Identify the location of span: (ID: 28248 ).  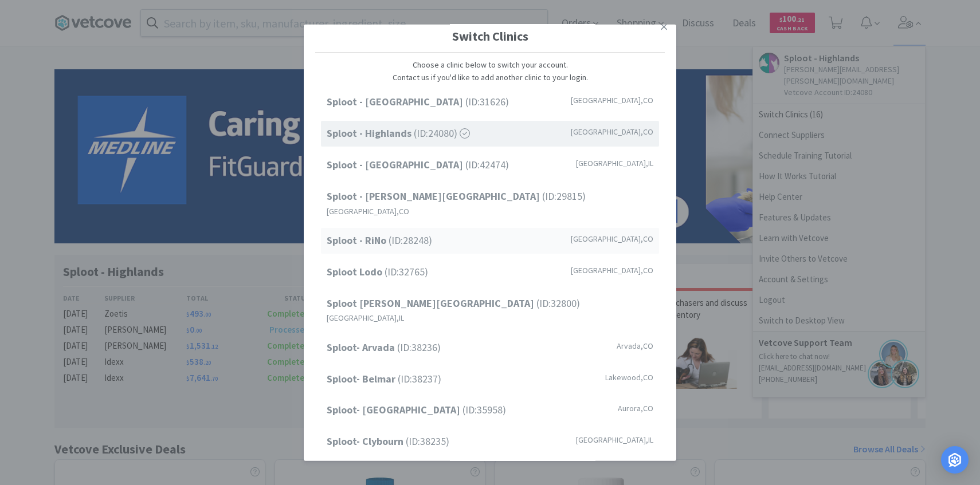
(380, 241).